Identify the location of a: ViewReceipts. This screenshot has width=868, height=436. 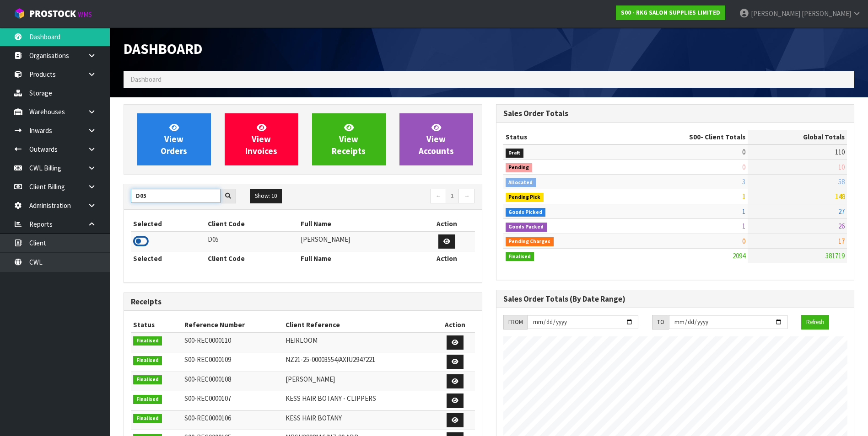
(348, 140).